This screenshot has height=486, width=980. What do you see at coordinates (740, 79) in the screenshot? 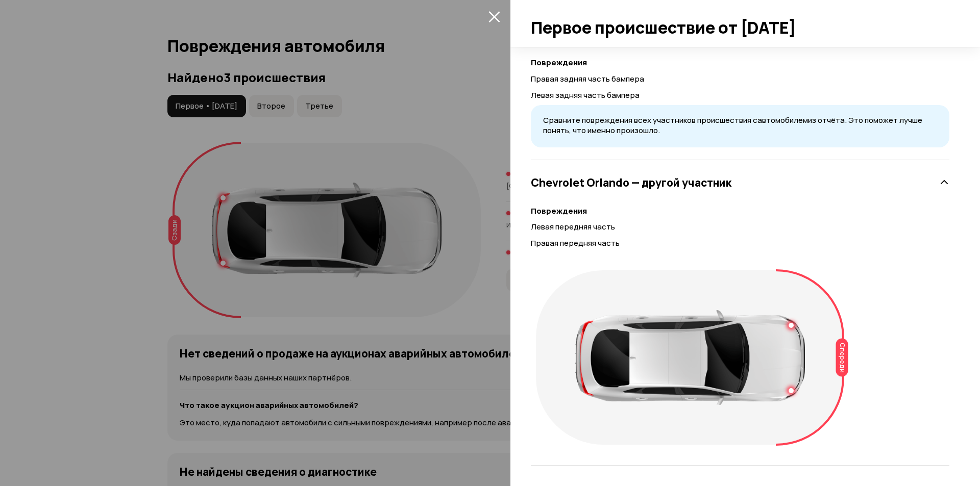
I see `p: Правая задняя часть бампера` at bounding box center [740, 79].